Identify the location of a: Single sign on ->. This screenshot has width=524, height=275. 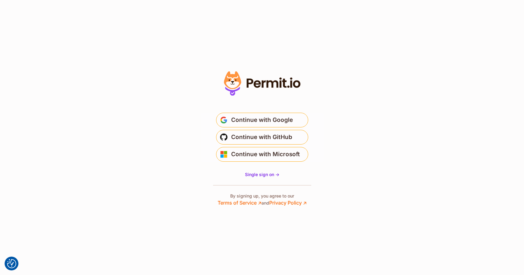
(262, 175).